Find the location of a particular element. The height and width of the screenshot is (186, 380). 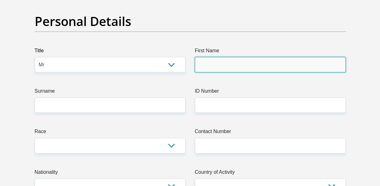

label: Title is located at coordinates (110, 52).